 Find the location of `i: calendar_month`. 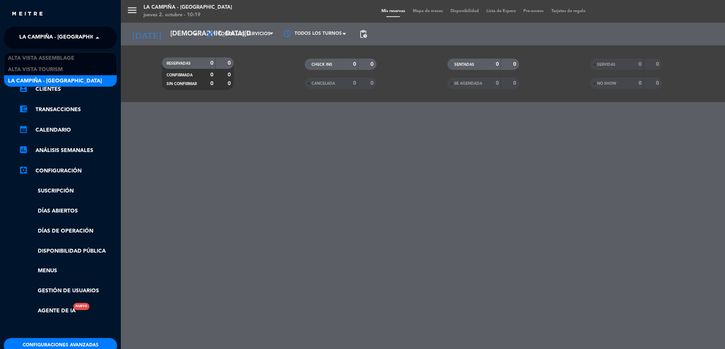

i: calendar_month is located at coordinates (23, 129).